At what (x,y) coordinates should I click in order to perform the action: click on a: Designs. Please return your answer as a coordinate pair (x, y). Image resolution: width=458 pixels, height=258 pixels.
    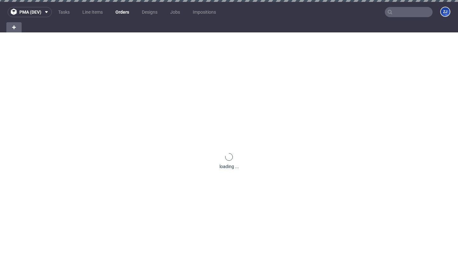
    Looking at the image, I should click on (150, 12).